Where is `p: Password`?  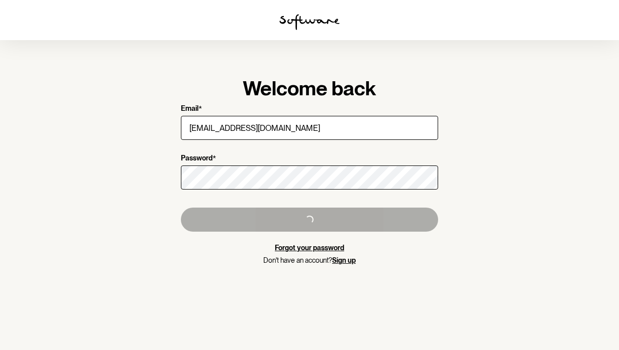 p: Password is located at coordinates (196, 159).